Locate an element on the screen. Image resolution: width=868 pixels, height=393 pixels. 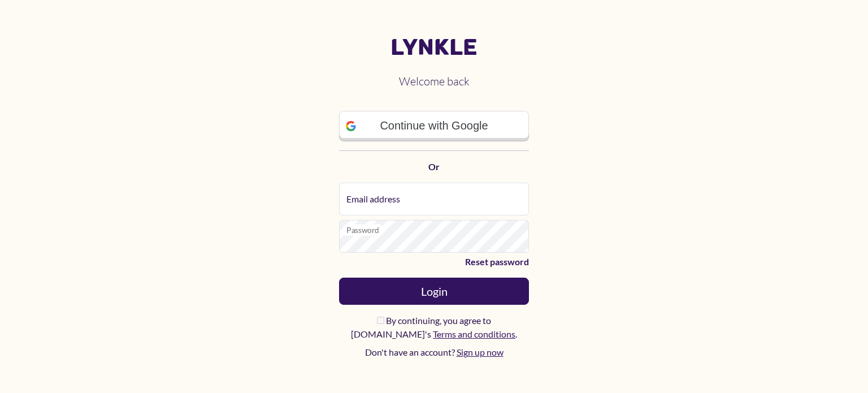
strong: Or is located at coordinates (434, 166).